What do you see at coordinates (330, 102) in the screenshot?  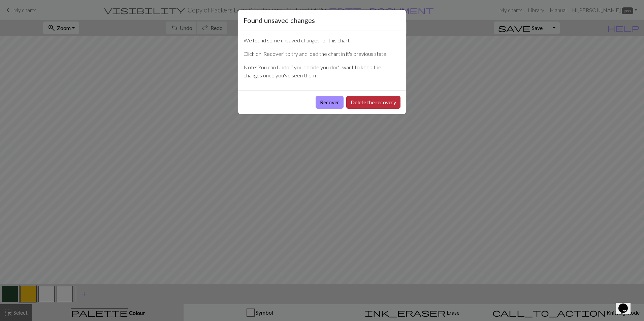 I see `button: Recover` at bounding box center [330, 102].